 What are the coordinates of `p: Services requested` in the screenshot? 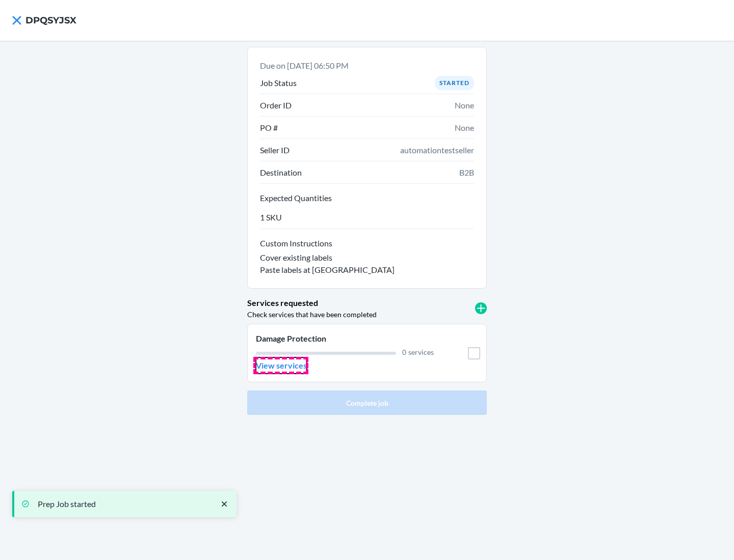 It's located at (283, 303).